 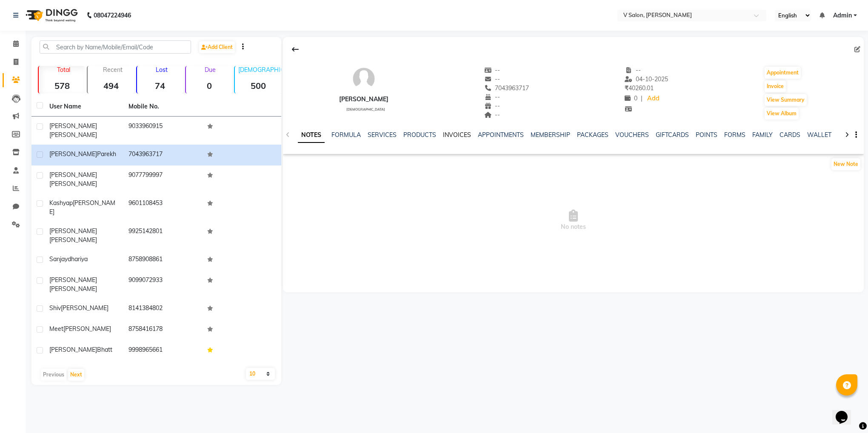 What do you see at coordinates (258, 85) in the screenshot?
I see `strong: 500` at bounding box center [258, 85].